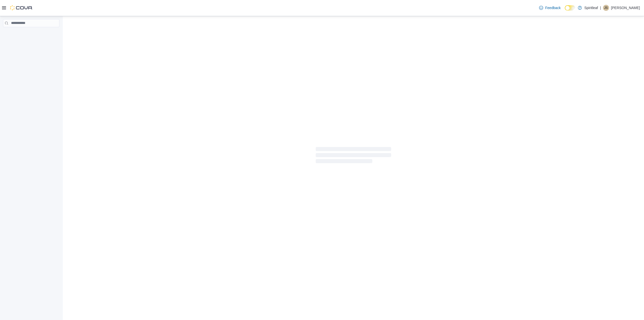 Image resolution: width=644 pixels, height=320 pixels. I want to click on span: Dark Mode, so click(565, 11).